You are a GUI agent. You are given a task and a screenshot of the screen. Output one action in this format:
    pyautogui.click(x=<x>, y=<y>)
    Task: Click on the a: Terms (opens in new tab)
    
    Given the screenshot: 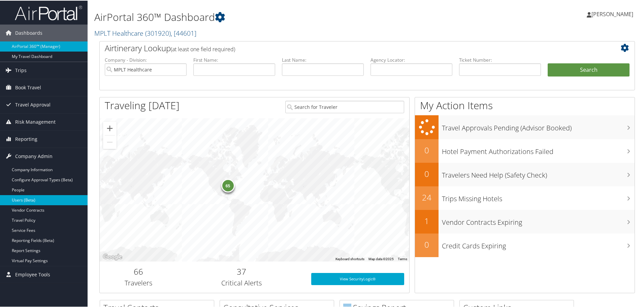 What is the action you would take?
    pyautogui.click(x=402, y=258)
    